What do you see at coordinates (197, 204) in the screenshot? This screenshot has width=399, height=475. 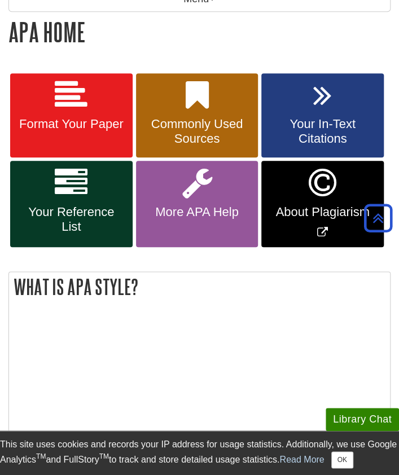 I see `a: More APA Help` at bounding box center [197, 204].